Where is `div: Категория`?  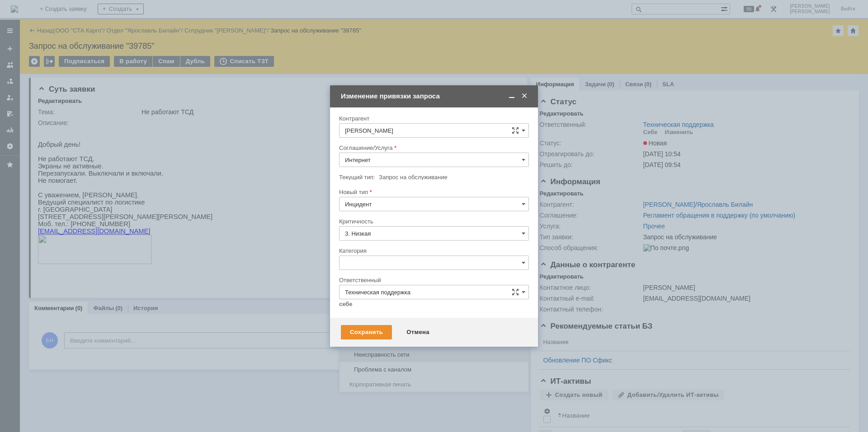 div: Категория is located at coordinates (433, 251).